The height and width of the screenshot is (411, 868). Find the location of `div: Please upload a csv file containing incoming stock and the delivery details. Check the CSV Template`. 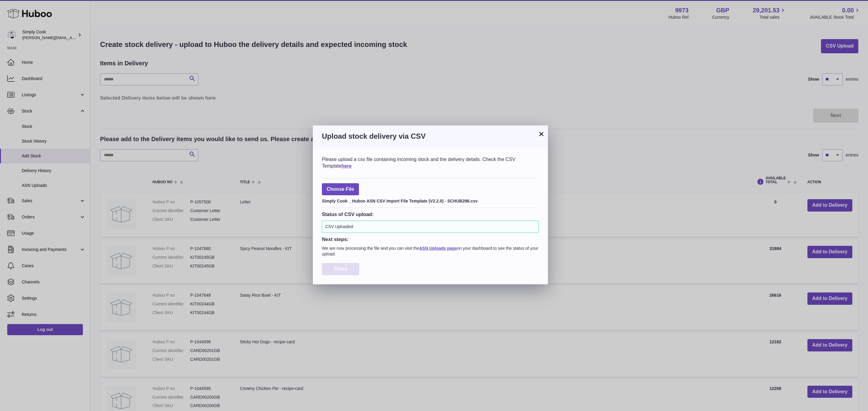

div: Please upload a csv file containing incoming stock and the delivery details. Check the CSV Template is located at coordinates (430, 163).